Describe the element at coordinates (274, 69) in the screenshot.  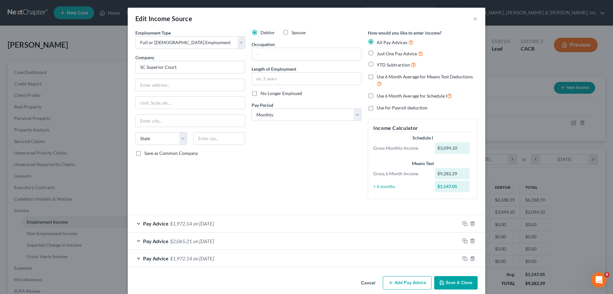
I see `label: Length of Employment` at that location.